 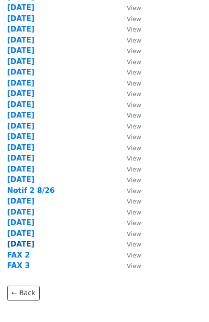 I want to click on strong: FAX 2, so click(x=18, y=255).